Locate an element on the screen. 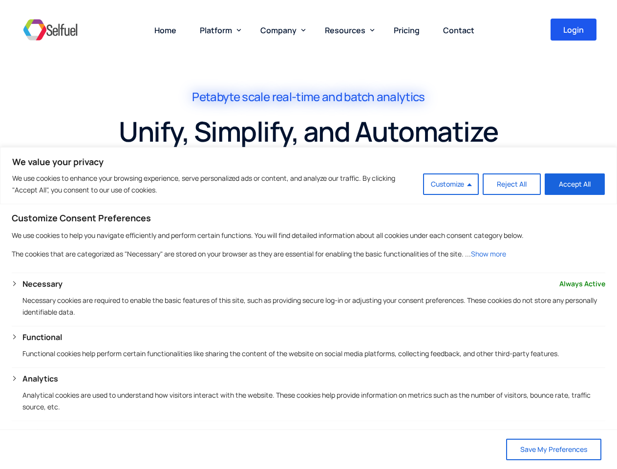 Image resolution: width=617 pixels, height=469 pixels. span: scale is located at coordinates (256, 97).